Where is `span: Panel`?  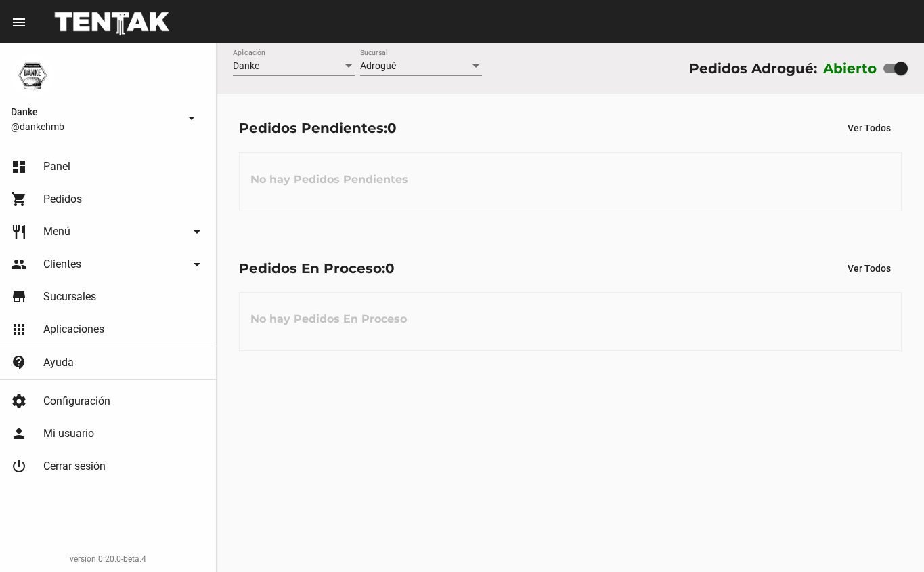
span: Panel is located at coordinates (56, 167).